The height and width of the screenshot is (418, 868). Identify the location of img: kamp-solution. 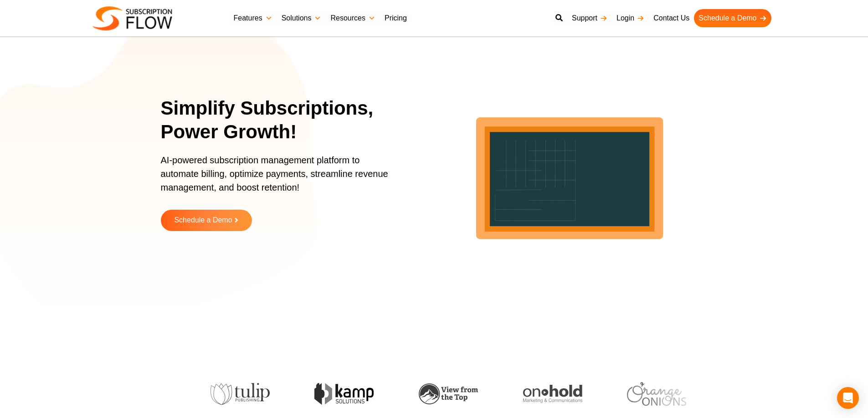
(340, 394).